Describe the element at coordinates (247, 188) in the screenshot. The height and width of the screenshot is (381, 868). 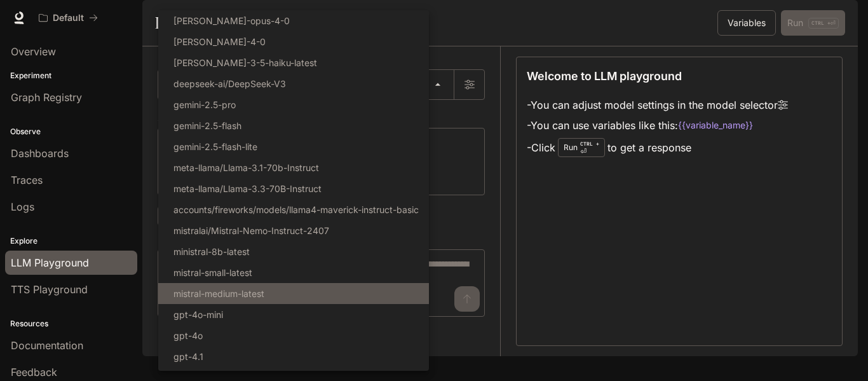
I see `p: meta-llama/Llama-3.3-70B-Instruct` at that location.